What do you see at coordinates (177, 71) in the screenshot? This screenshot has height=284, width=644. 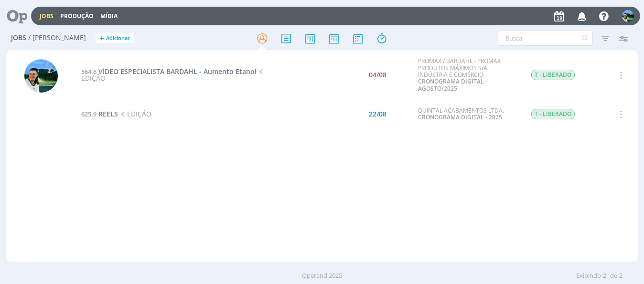 I see `span: VÍDEO ESPECIALISTA BARDAHL - Aumento Etanol` at bounding box center [177, 71].